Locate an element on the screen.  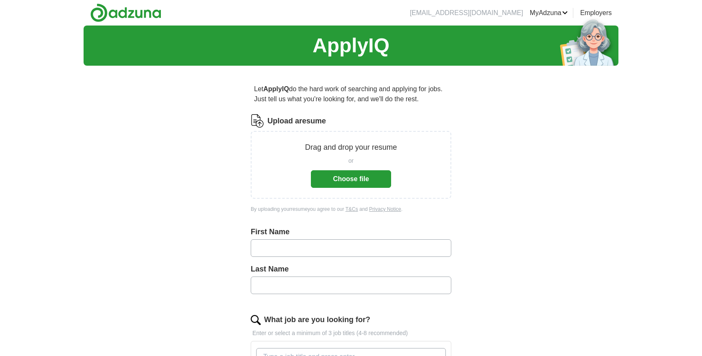
a: MyAdzuna is located at coordinates (549, 13).